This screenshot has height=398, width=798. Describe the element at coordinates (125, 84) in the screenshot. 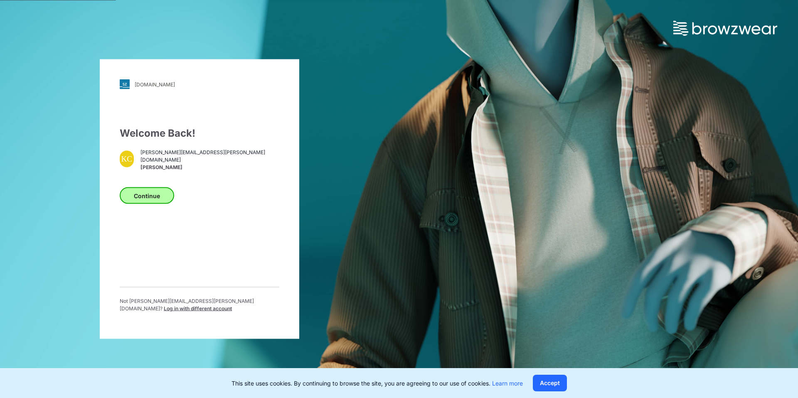

I see `img: svg+xml;base64,PHN2ZyB3aWR0aD0iMjgiIGhlaWdodD0iMjgiIHZpZXdCb3g9IjAgMCAyOCAyOCIgZmlsbD0ibm9uZSIgeG...` at that location.